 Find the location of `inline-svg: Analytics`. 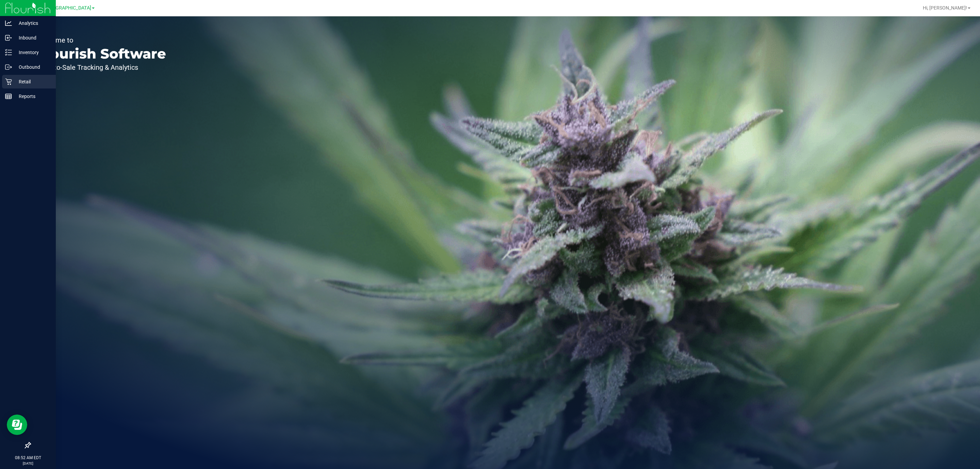

inline-svg: Analytics is located at coordinates (8, 23).